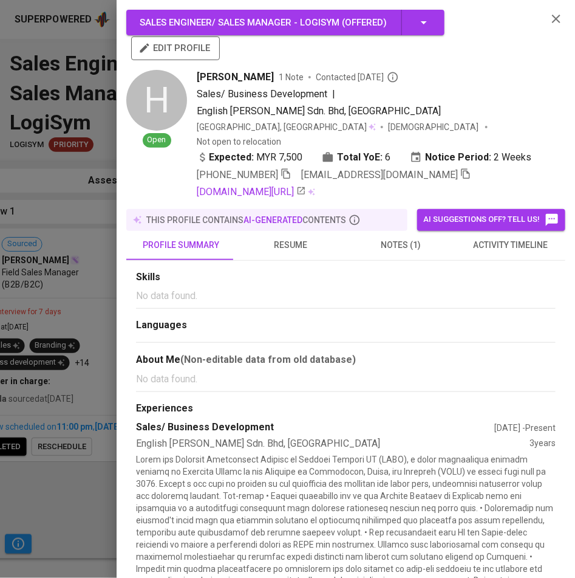 Image resolution: width=575 pixels, height=578 pixels. I want to click on b: (Non-editable data from old database), so click(268, 359).